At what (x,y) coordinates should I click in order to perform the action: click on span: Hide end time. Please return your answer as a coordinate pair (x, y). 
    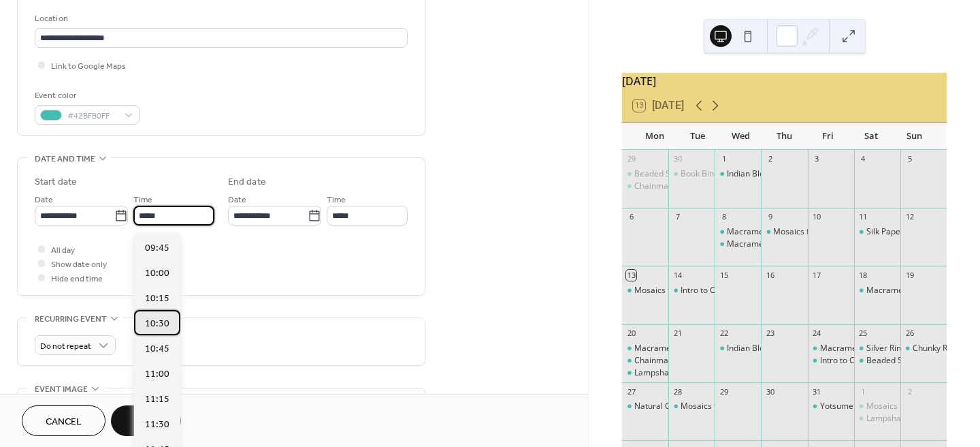
    Looking at the image, I should click on (77, 278).